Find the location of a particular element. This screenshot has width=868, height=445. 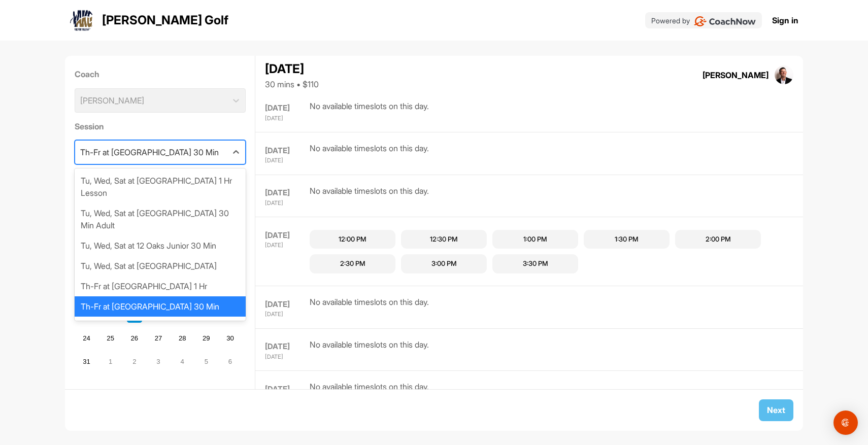

div: Choose Friday, September 5th, 2025 is located at coordinates (206, 362).